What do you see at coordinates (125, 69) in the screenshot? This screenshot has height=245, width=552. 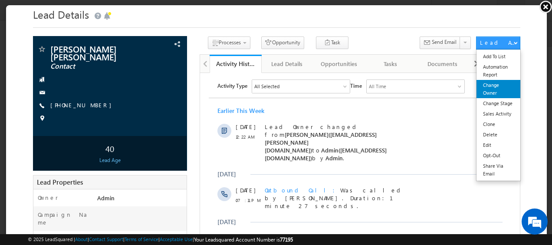 I see `span: Lead Owner changed from to by .` at bounding box center [125, 69].